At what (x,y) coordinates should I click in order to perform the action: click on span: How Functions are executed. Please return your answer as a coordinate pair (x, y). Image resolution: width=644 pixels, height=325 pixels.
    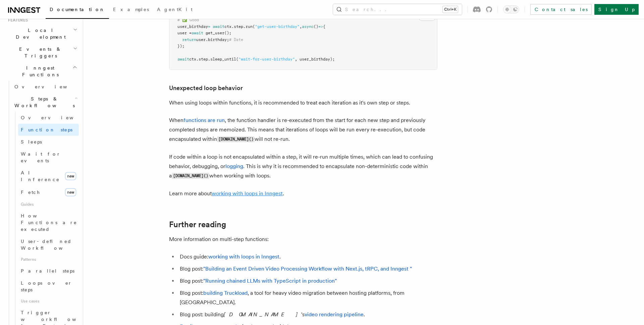
    Looking at the image, I should click on (49, 222).